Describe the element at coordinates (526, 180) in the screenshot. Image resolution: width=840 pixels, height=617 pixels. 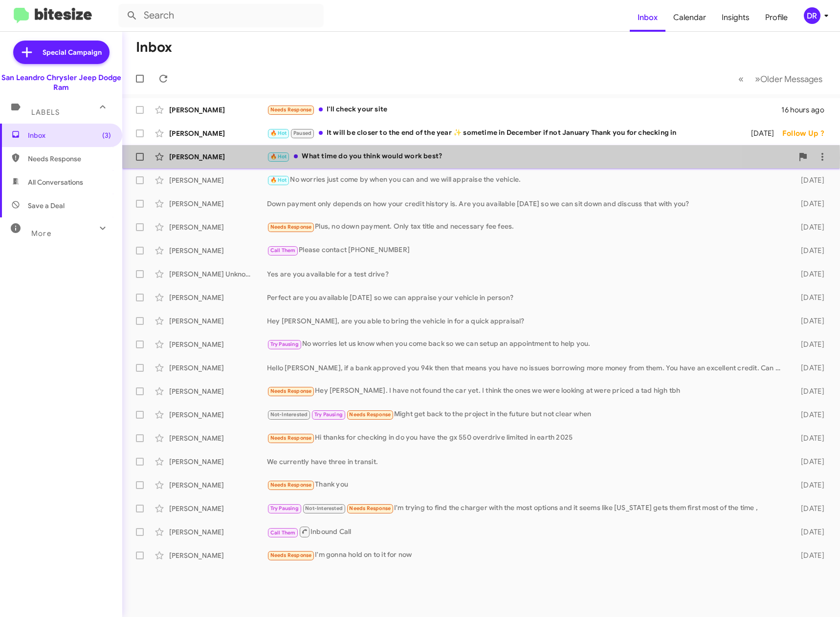
I see `div: No worries just come by when you can and we will appraise the vehicle.` at that location.